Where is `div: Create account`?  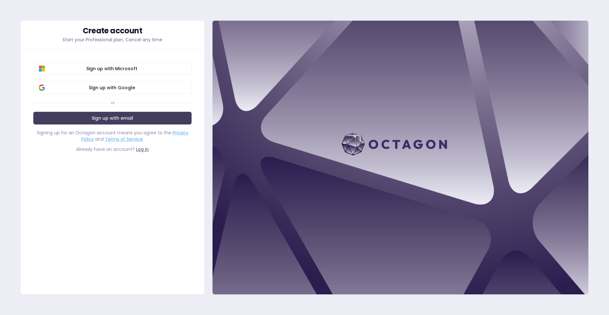
div: Create account is located at coordinates (112, 31).